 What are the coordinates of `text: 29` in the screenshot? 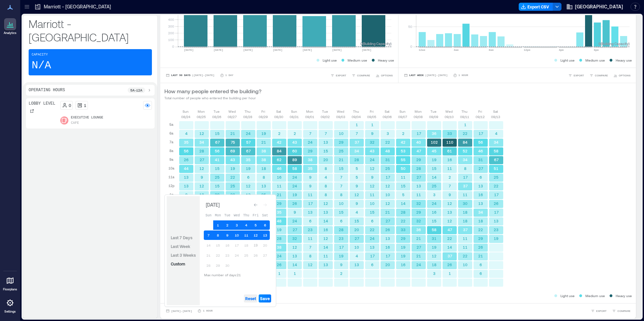 It's located at (310, 151).